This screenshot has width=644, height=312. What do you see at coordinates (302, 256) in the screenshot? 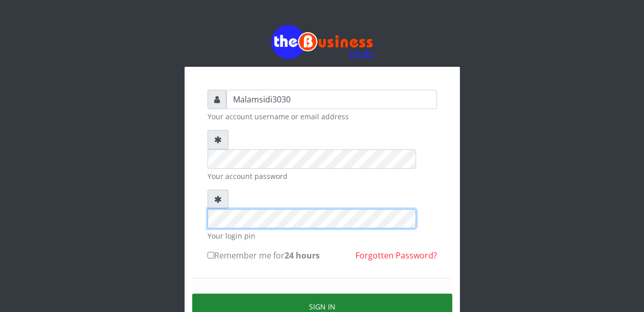
I see `b: 24 hours` at bounding box center [302, 256].